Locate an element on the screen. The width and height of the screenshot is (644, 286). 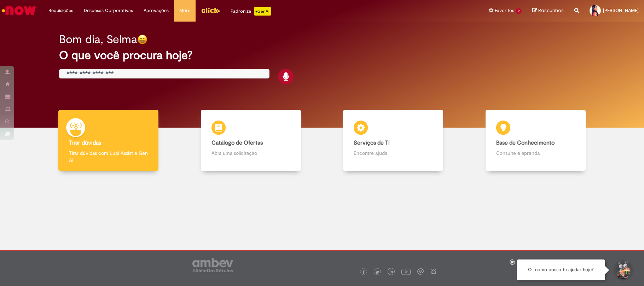
h2: O que você procura hoje? is located at coordinates (322, 55).